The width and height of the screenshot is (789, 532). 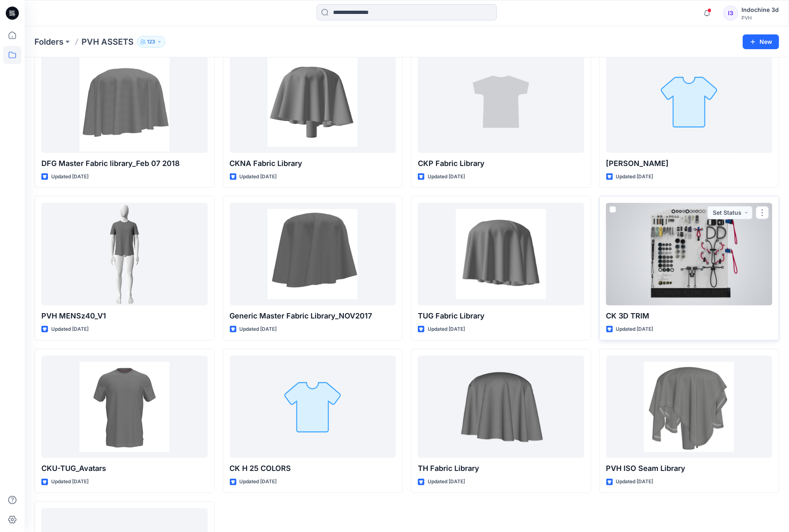 I want to click on button: 123, so click(x=151, y=42).